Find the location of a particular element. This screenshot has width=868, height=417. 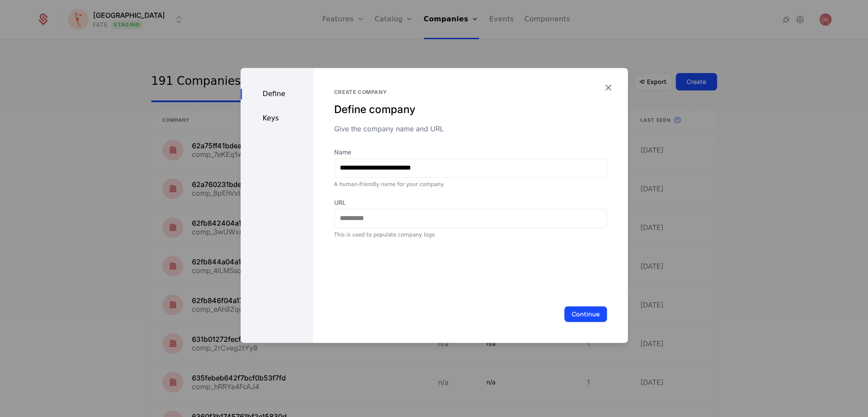

div: Define company is located at coordinates (470, 110).